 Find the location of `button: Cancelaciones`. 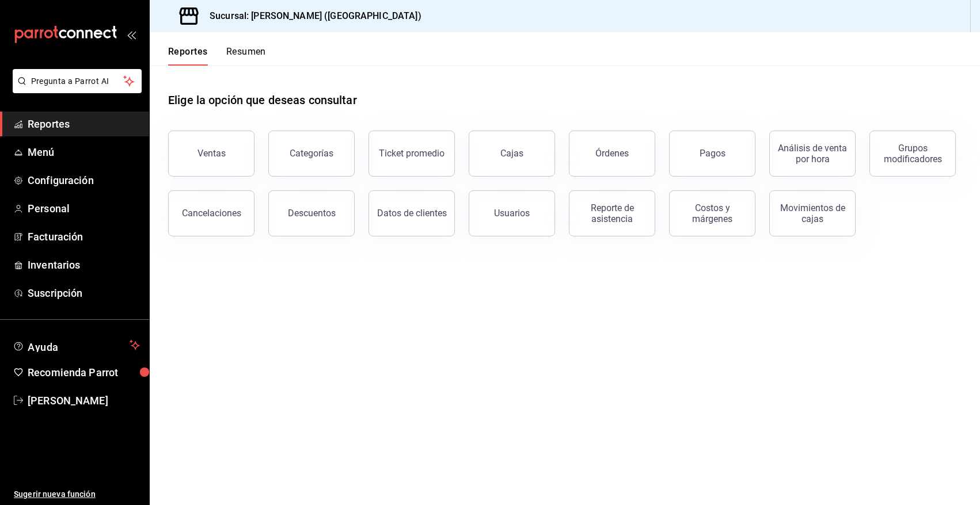

button: Cancelaciones is located at coordinates (212, 214).